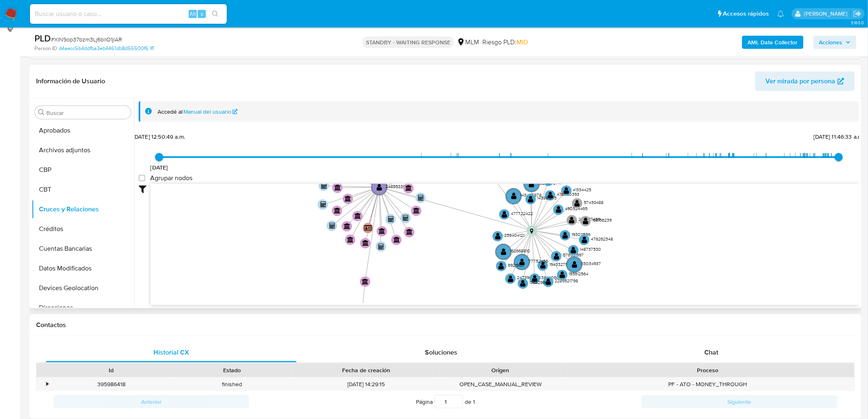 The height and width of the screenshot is (419, 868). I want to click on text: 477722422, so click(522, 212).